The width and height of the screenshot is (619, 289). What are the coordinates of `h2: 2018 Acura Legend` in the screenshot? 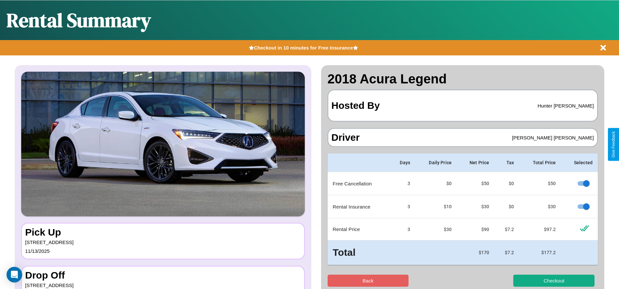 It's located at (462, 79).